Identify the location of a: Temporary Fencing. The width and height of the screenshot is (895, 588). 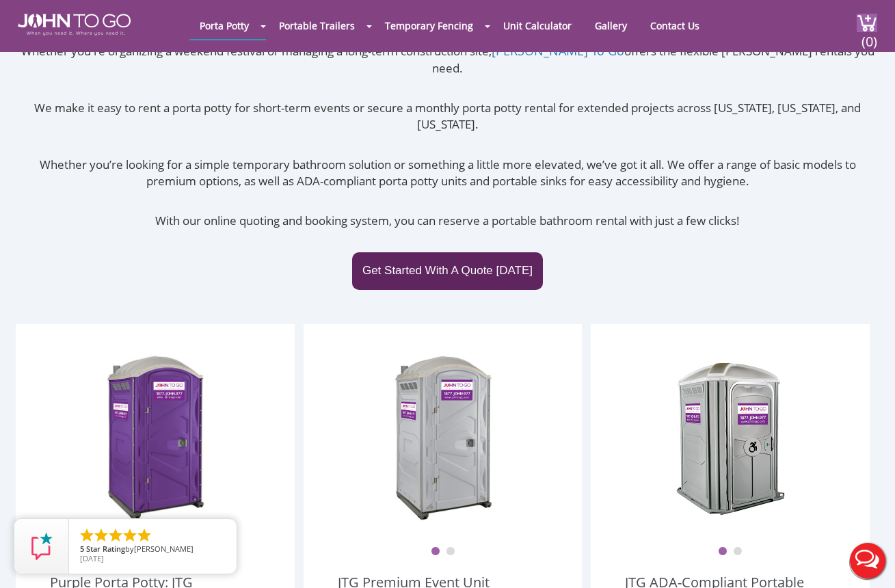
(429, 25).